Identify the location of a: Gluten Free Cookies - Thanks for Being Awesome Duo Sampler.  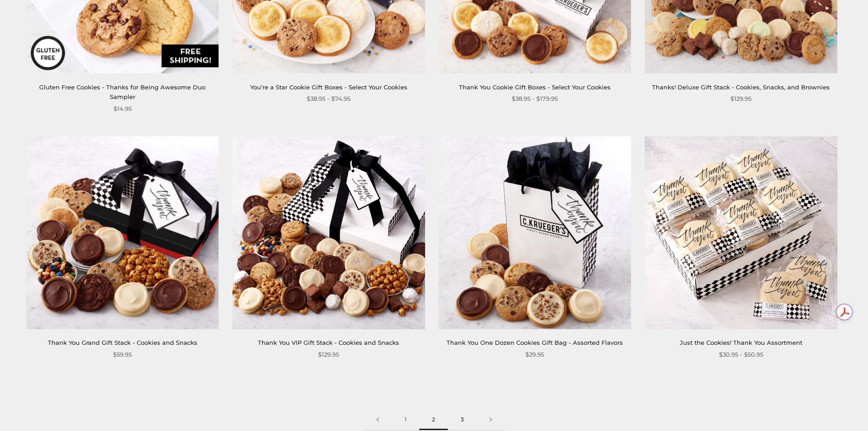
(122, 92).